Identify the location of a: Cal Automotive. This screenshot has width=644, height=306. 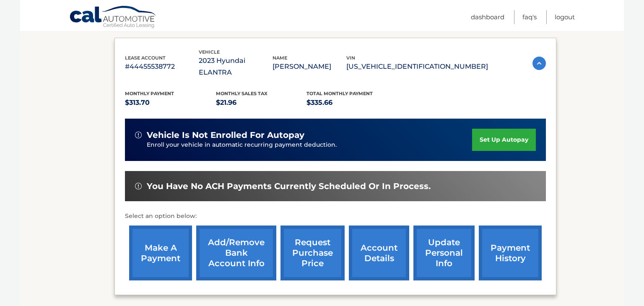
(113, 18).